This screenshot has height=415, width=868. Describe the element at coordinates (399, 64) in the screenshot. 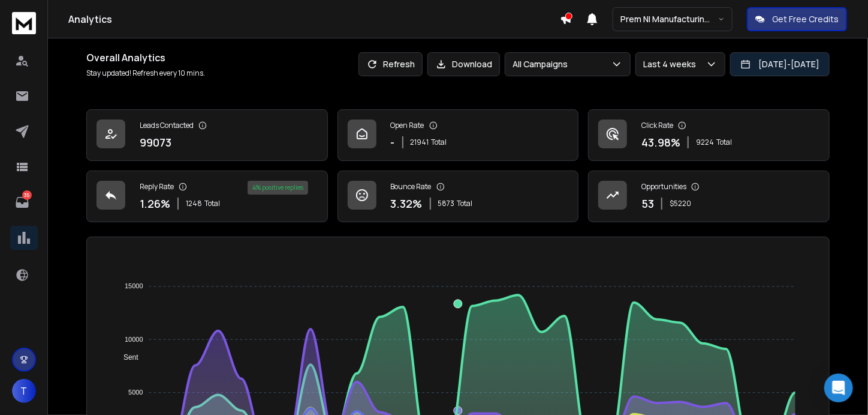

I see `p: Refresh` at that location.